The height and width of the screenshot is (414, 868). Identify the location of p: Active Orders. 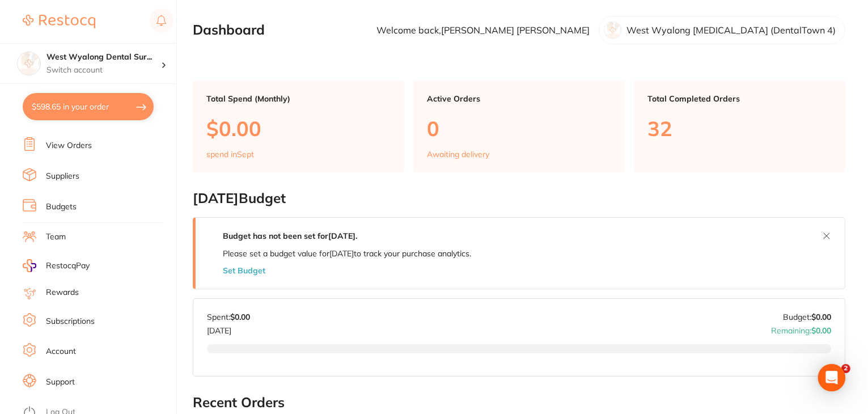
(519, 98).